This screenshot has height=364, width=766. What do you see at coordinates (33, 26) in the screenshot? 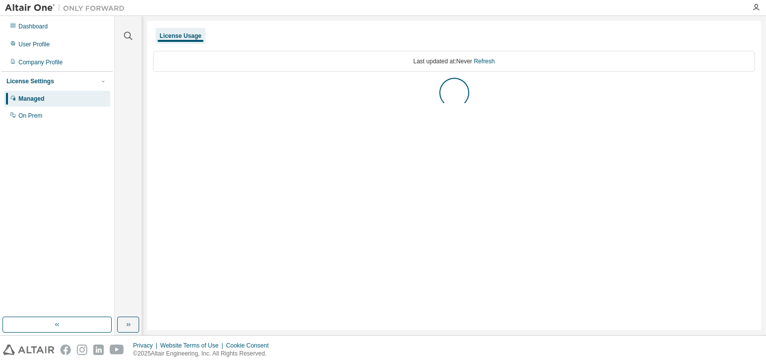
I see `div: Dashboard` at bounding box center [33, 26].